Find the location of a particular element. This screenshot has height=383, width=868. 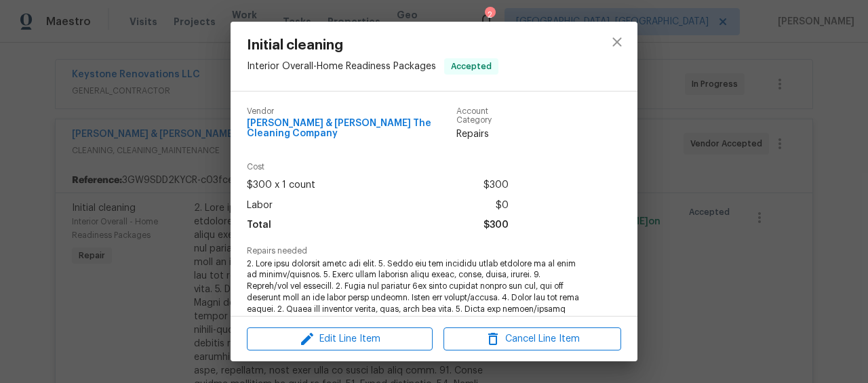

span: Total is located at coordinates (259, 225).